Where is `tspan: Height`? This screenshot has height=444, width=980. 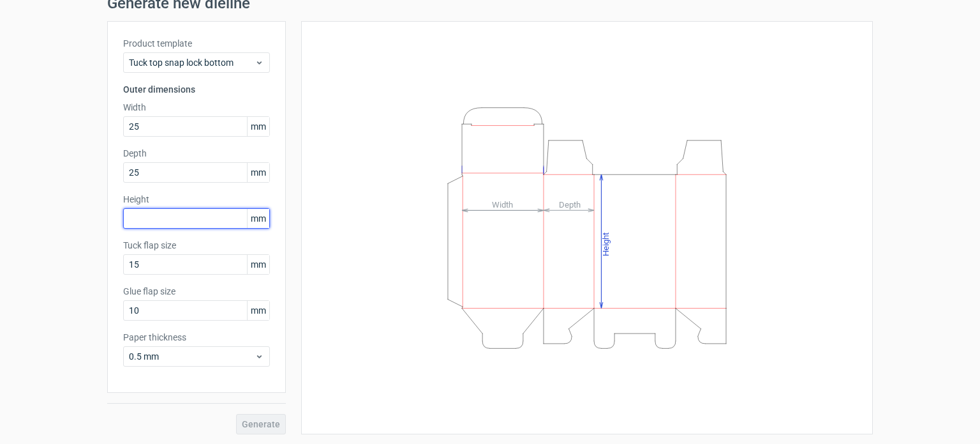
tspan: Height is located at coordinates (605, 243).